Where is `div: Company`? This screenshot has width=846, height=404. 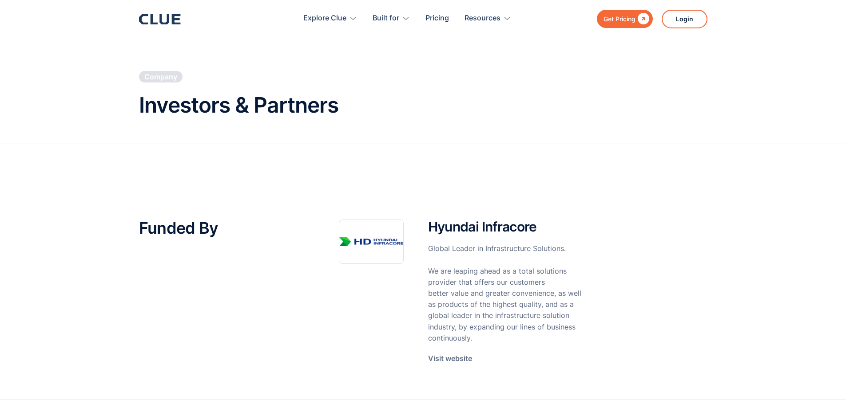 div: Company is located at coordinates (161, 77).